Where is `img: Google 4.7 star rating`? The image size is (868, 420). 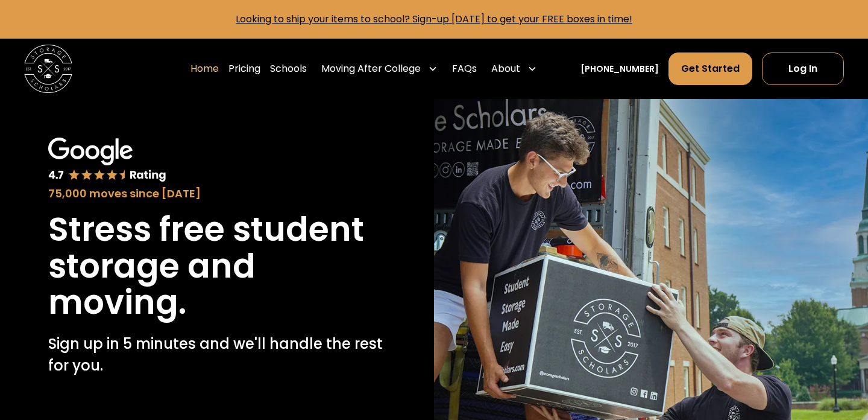
img: Google 4.7 star rating is located at coordinates (107, 160).